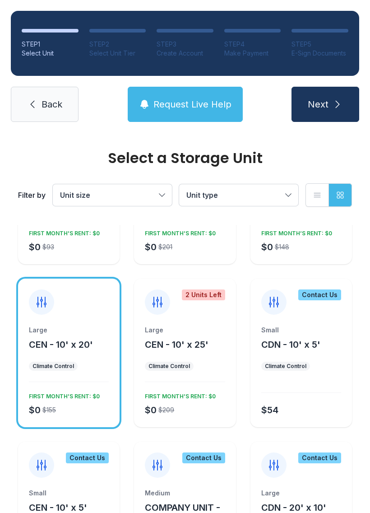  I want to click on div: $201, so click(165, 247).